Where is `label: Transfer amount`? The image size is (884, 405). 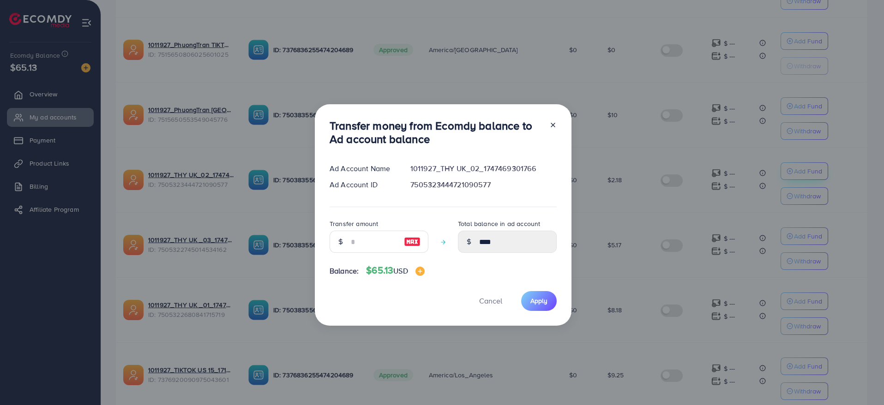 label: Transfer amount is located at coordinates (354, 224).